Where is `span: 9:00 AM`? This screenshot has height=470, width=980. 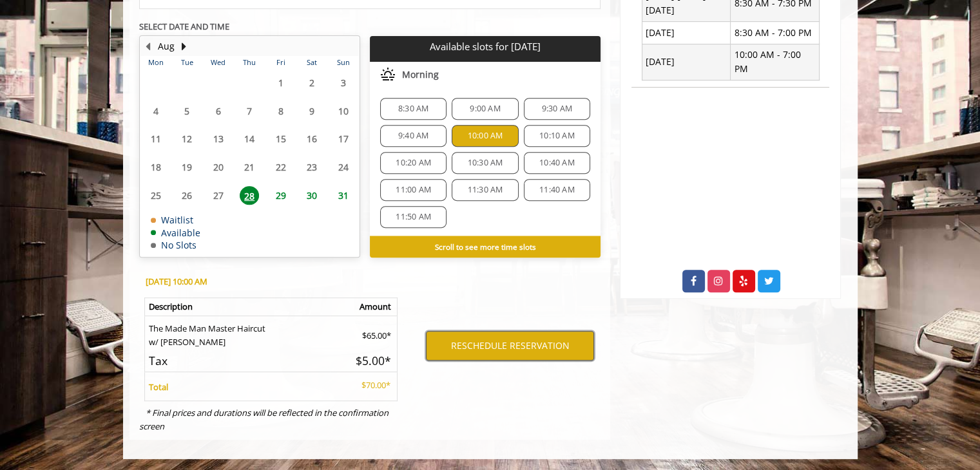
span: 9:00 AM is located at coordinates (484, 109).